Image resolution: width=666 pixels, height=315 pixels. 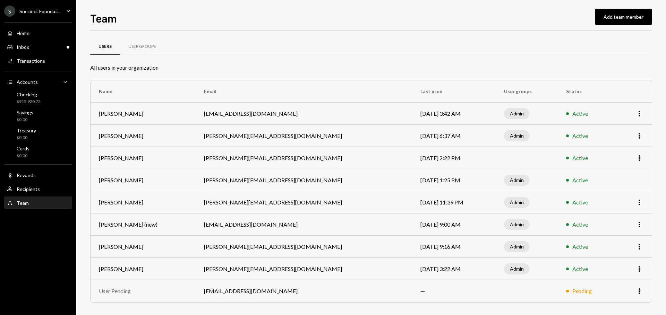 I want to click on a: Inbox, so click(x=38, y=47).